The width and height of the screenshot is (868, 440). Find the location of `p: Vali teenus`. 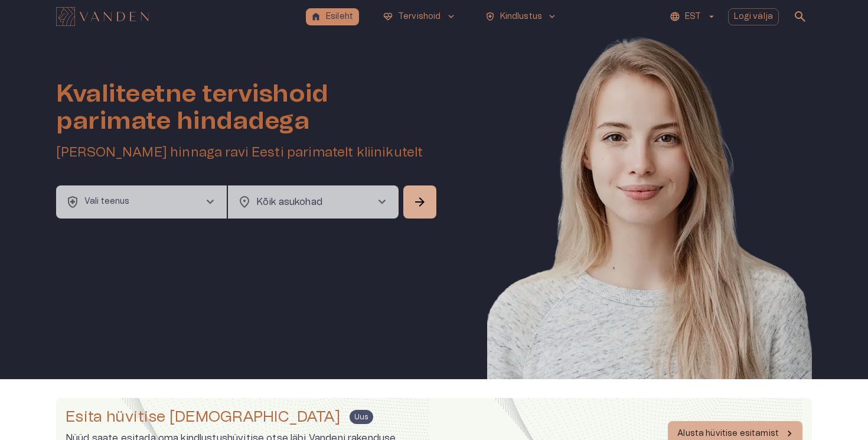

p: Vali teenus is located at coordinates (107, 201).